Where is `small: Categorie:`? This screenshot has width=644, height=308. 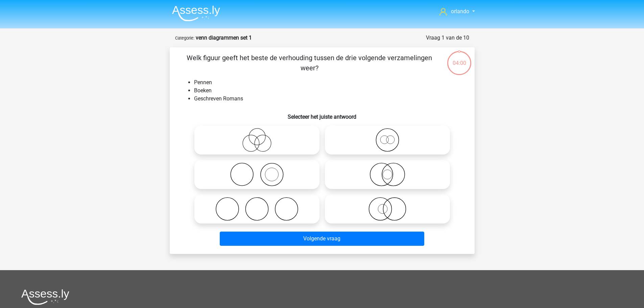
small: Categorie: is located at coordinates (185, 38).